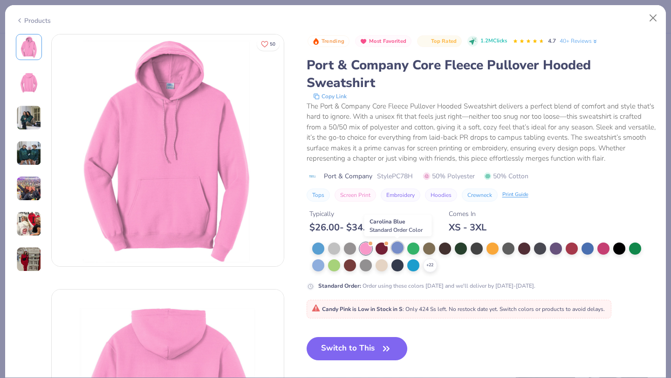  What do you see at coordinates (515, 195) in the screenshot?
I see `div: Print Guide` at bounding box center [515, 195].